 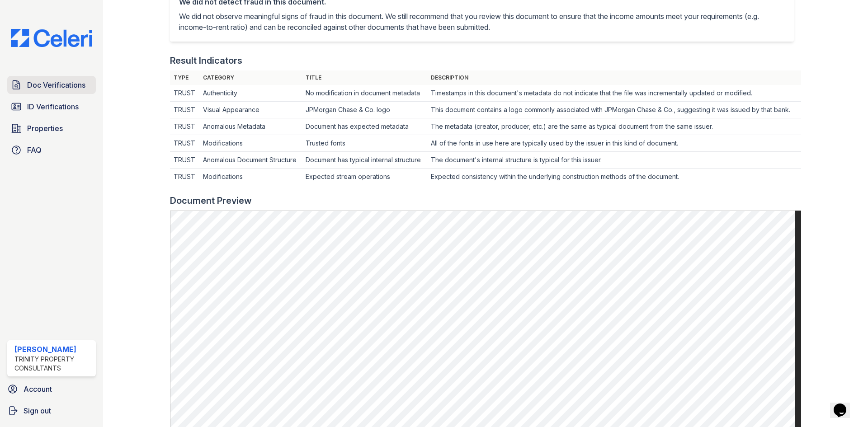 I want to click on p: We did not observe meaningful signs of fraud in this document. We still recommend that you review..., so click(x=482, y=22).